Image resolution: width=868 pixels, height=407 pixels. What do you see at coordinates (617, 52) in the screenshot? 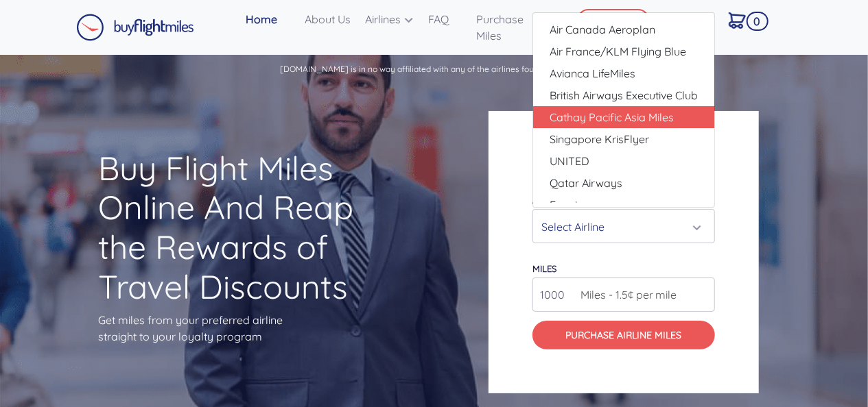
I see `span: Air France/KLM Flying Blue` at bounding box center [617, 52].